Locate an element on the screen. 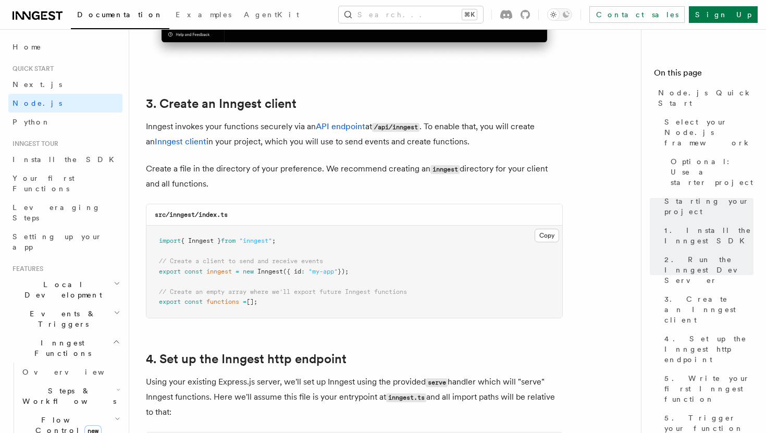 The height and width of the screenshot is (433, 766). a: Select your Node.js framework is located at coordinates (706, 132).